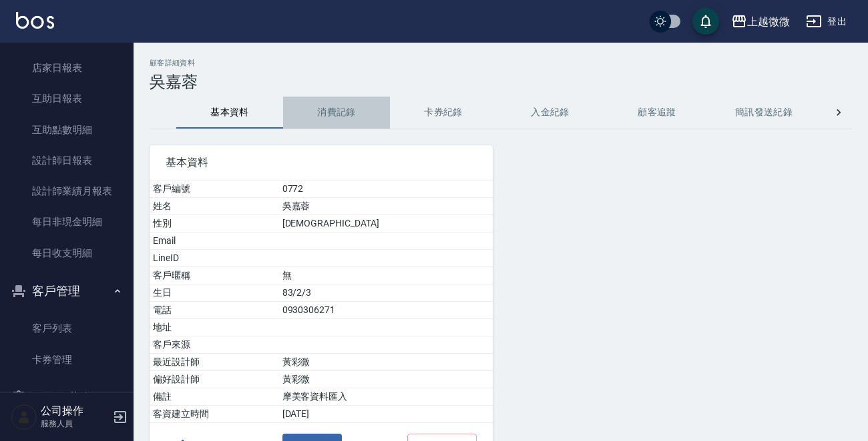 The height and width of the screenshot is (441, 868). What do you see at coordinates (215, 242) in the screenshot?
I see `td: Email` at bounding box center [215, 242].